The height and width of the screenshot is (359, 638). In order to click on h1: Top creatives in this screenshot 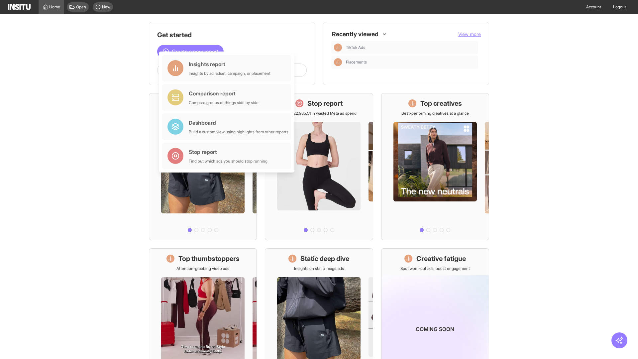, I will do `click(441, 103)`.